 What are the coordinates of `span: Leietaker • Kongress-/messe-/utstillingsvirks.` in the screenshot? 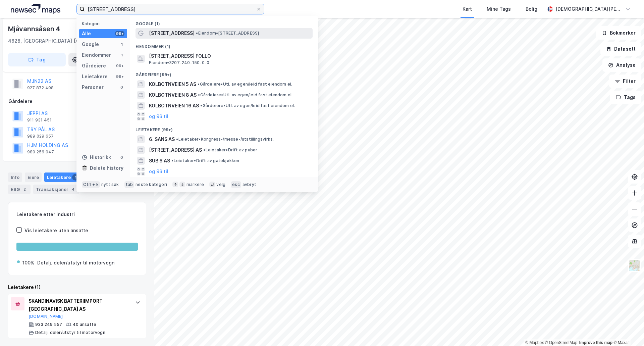 It's located at (224, 139).